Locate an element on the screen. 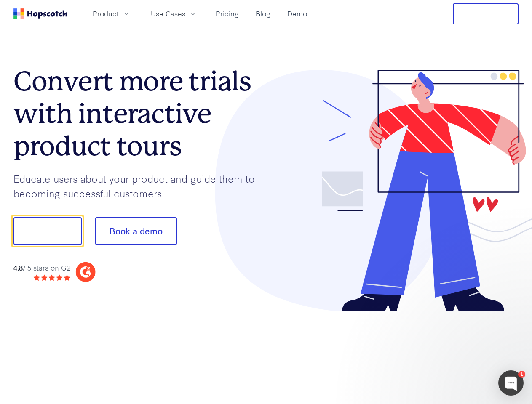  h1: Convert more trials with interactive product tours is located at coordinates (140, 114).